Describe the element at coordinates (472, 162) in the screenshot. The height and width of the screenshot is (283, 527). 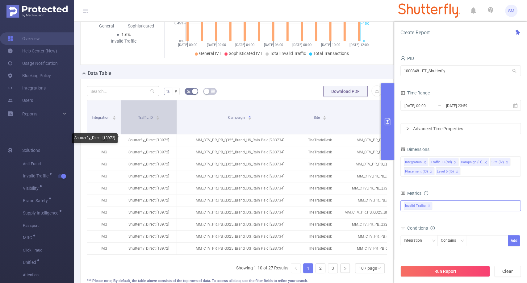
I see `div: Campaign (l1)` at that location.